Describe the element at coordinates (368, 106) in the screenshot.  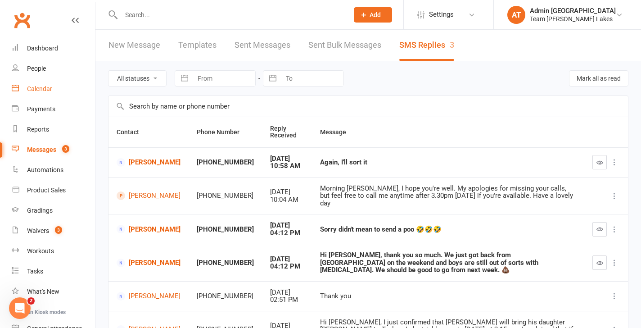
I see `input: Search by name or phone number` at that location.